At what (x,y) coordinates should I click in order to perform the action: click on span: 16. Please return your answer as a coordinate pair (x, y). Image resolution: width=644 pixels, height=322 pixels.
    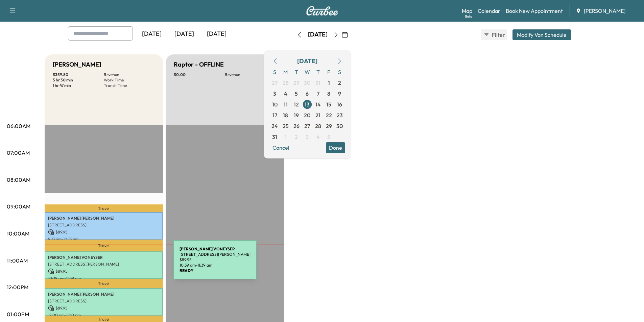
    Looking at the image, I should click on (340, 104).